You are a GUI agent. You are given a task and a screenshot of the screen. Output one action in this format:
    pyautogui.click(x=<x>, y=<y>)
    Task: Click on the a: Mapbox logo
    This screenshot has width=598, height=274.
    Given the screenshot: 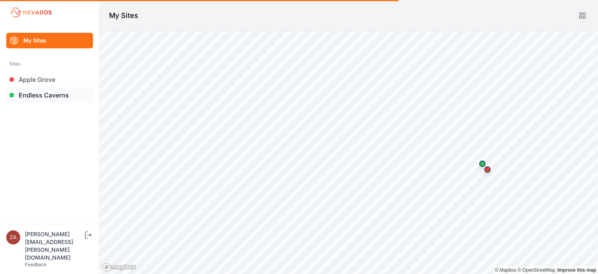 What is the action you would take?
    pyautogui.click(x=119, y=267)
    